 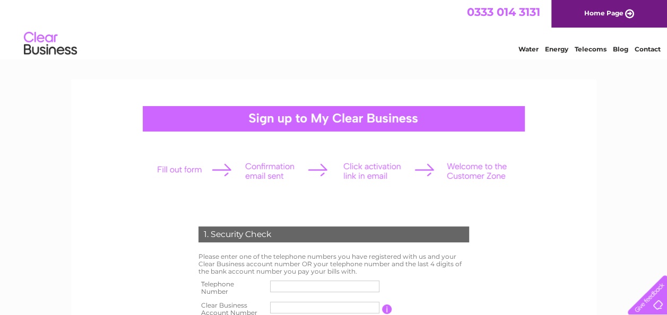 What do you see at coordinates (503, 12) in the screenshot?
I see `span: 0333 014 3131` at bounding box center [503, 12].